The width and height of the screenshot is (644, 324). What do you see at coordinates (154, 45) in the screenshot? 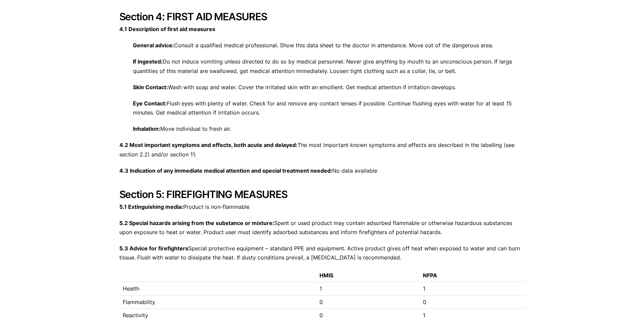
I see `strong: General advice:` at bounding box center [154, 45].